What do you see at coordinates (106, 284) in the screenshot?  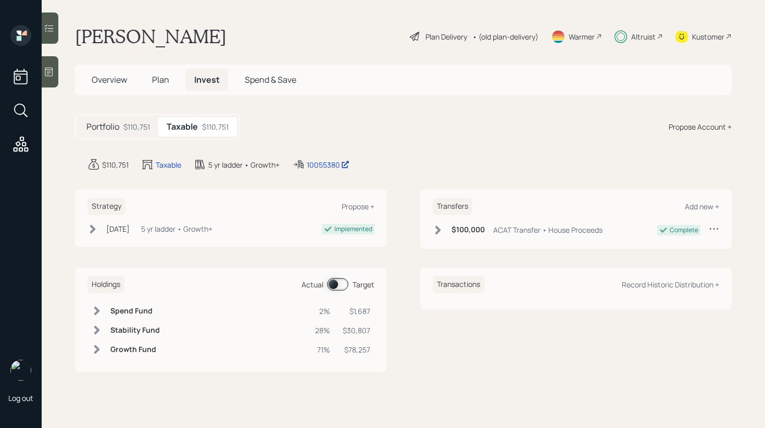 I see `h6: Holdings` at bounding box center [106, 284].